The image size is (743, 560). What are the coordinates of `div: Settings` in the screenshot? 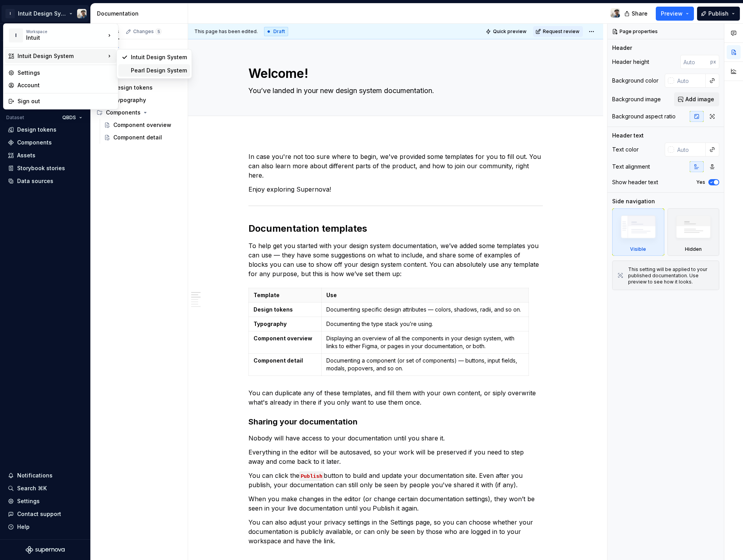 It's located at (66, 73).